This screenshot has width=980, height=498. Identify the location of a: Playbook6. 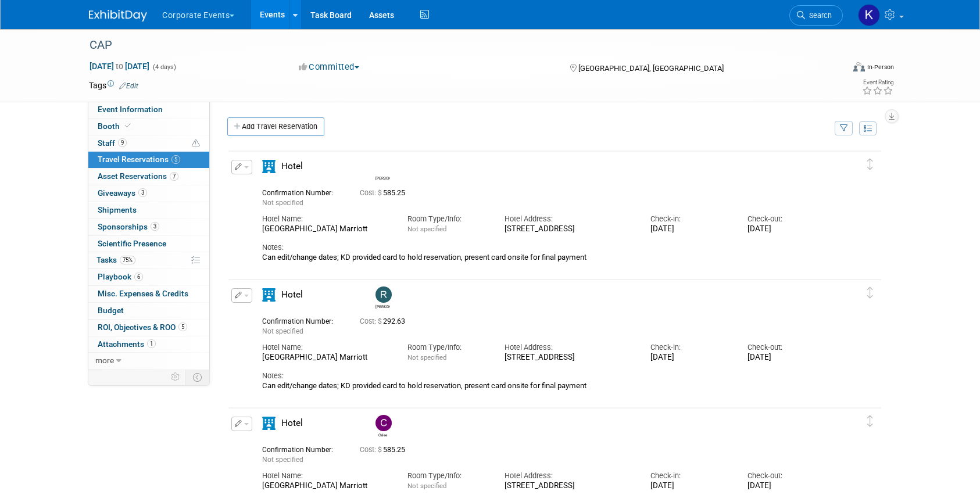
(149, 277).